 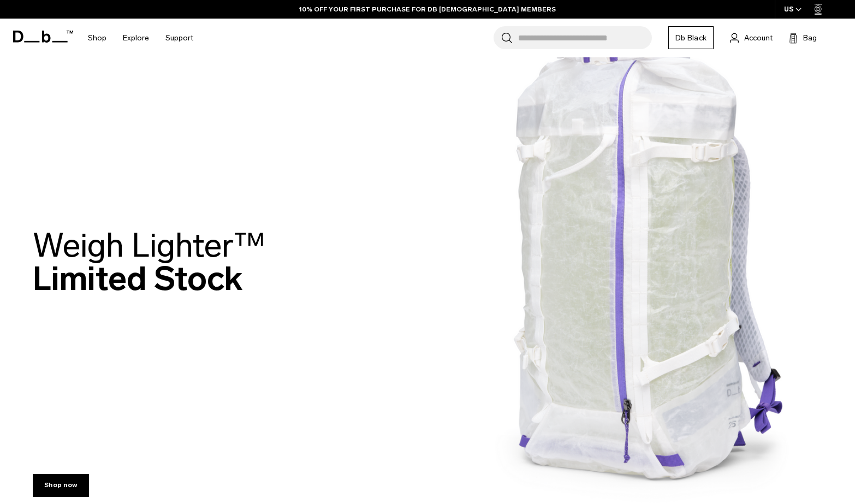 I want to click on h2: Limited Stock, so click(x=149, y=262).